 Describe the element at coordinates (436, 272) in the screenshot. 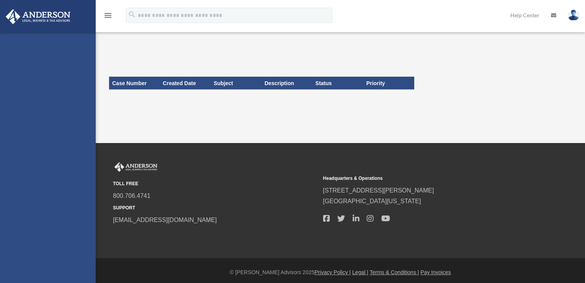

I see `a: Pay Invoices` at that location.